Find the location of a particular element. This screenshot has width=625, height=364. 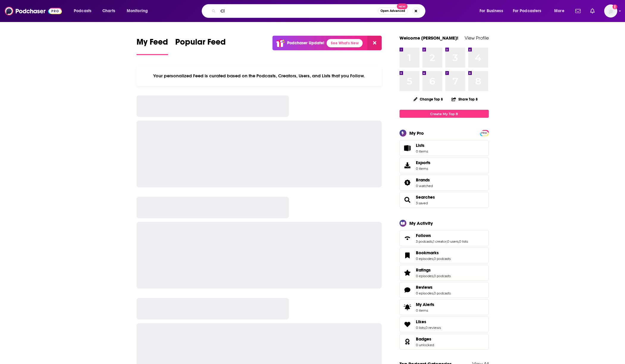

span: New is located at coordinates (402, 6).